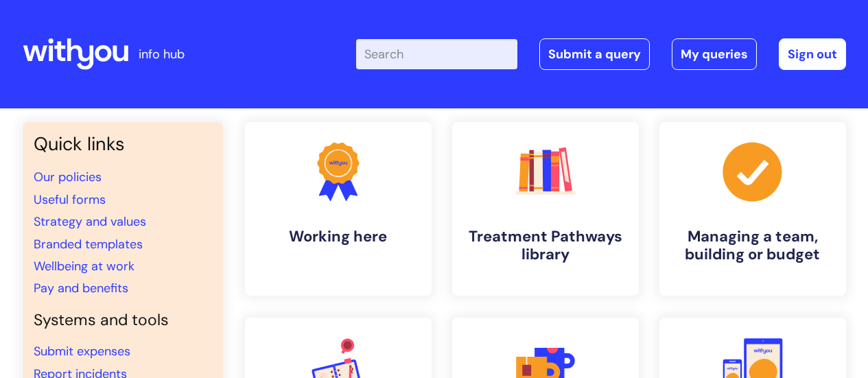 This screenshot has height=378, width=868. Describe the element at coordinates (69, 200) in the screenshot. I see `a: Useful forms` at that location.